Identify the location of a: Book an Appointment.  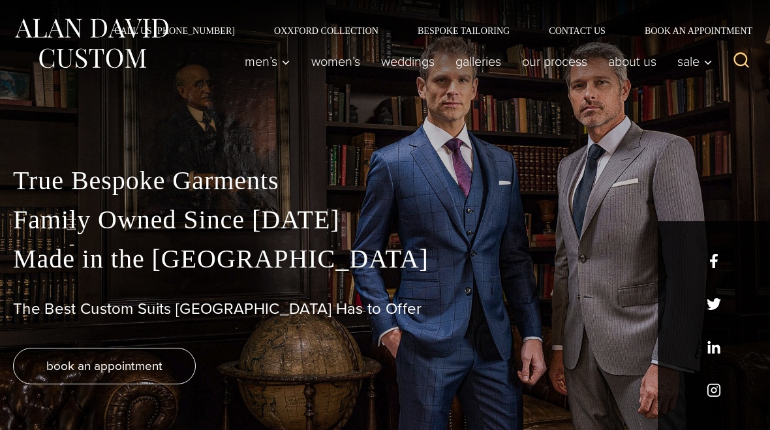
(691, 31).